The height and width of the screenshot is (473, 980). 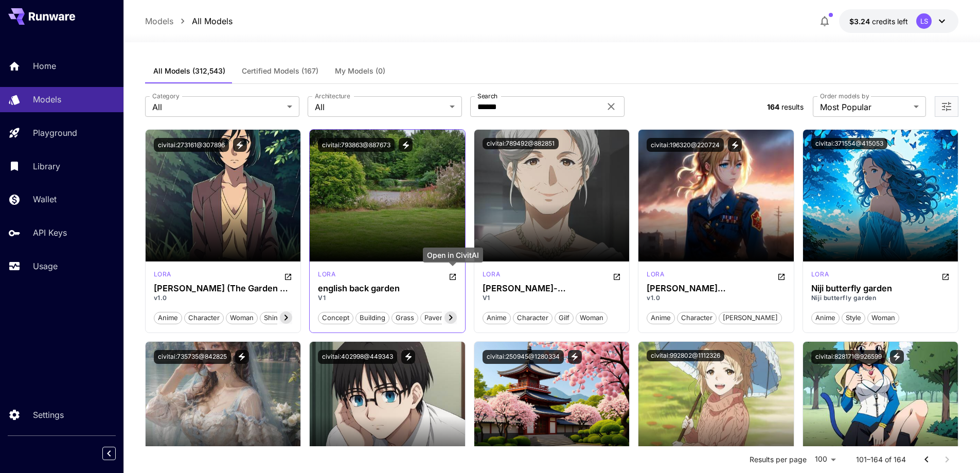 I want to click on button: pavement, so click(x=440, y=318).